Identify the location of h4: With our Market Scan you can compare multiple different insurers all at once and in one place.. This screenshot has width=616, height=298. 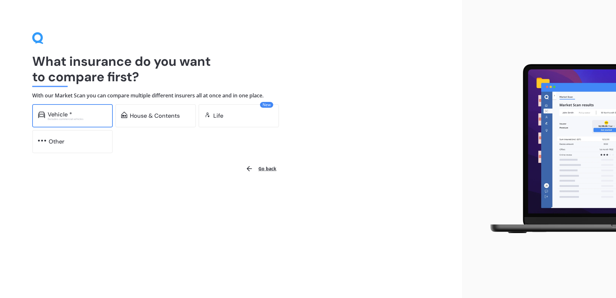
(231, 95).